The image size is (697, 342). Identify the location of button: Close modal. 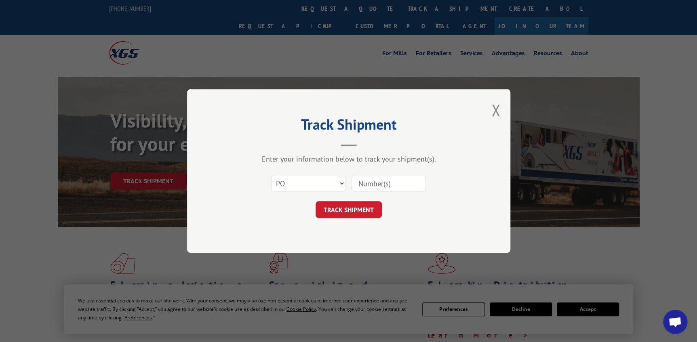
(496, 110).